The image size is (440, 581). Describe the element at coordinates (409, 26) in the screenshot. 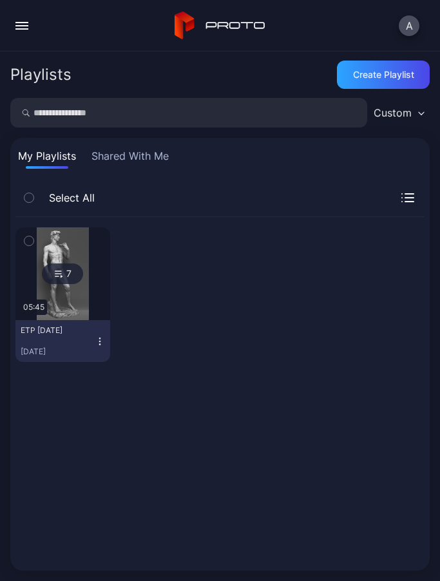

I see `button: A` at that location.